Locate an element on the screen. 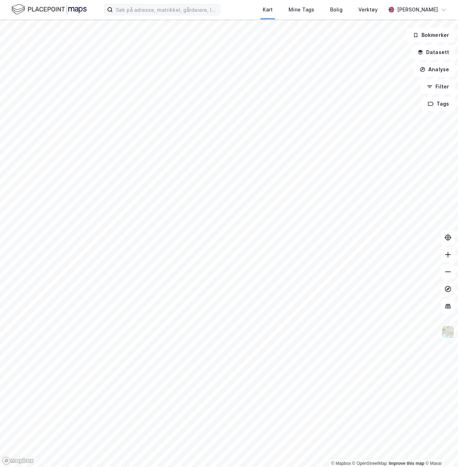 This screenshot has height=467, width=458. img: Z is located at coordinates (448, 332).